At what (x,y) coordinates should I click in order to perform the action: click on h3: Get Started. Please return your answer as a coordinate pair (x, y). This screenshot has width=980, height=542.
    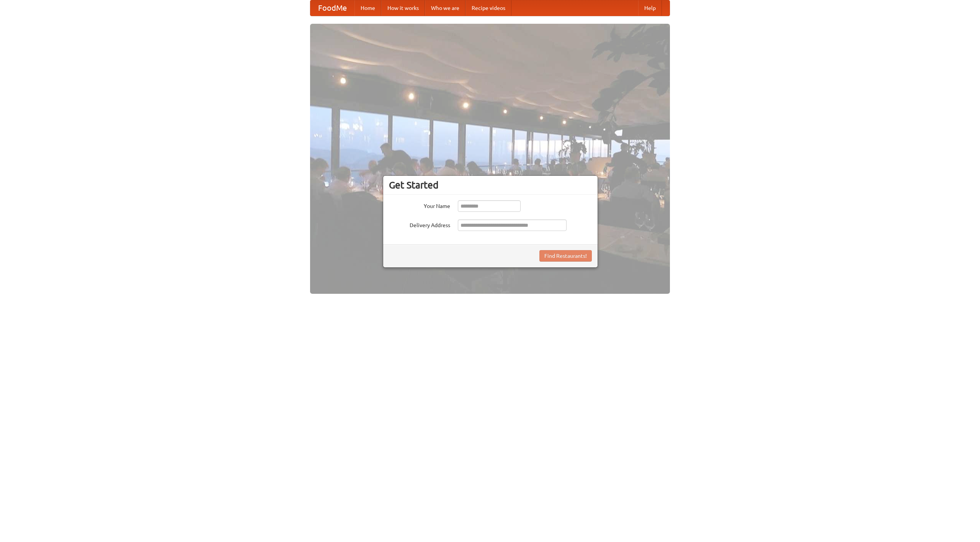
    Looking at the image, I should click on (490, 185).